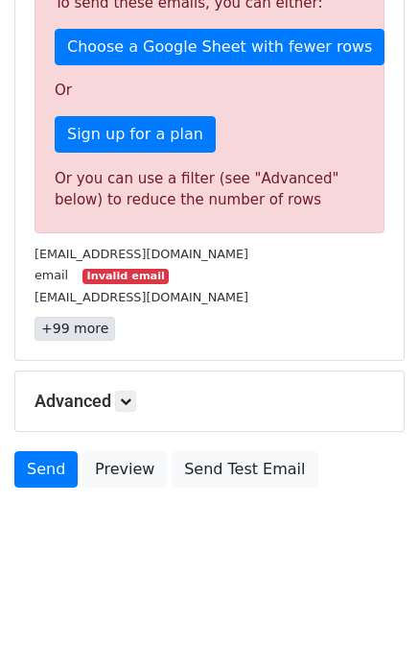  What do you see at coordinates (220, 47) in the screenshot?
I see `a: Choose a Google Sheet with fewer rows` at bounding box center [220, 47].